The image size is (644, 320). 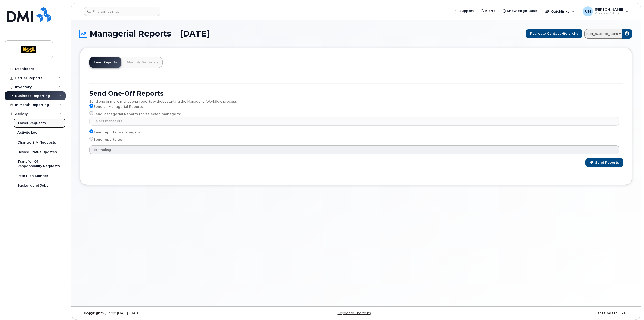 What do you see at coordinates (116, 107) in the screenshot?
I see `label: Send all Managerial Reports` at bounding box center [116, 107].